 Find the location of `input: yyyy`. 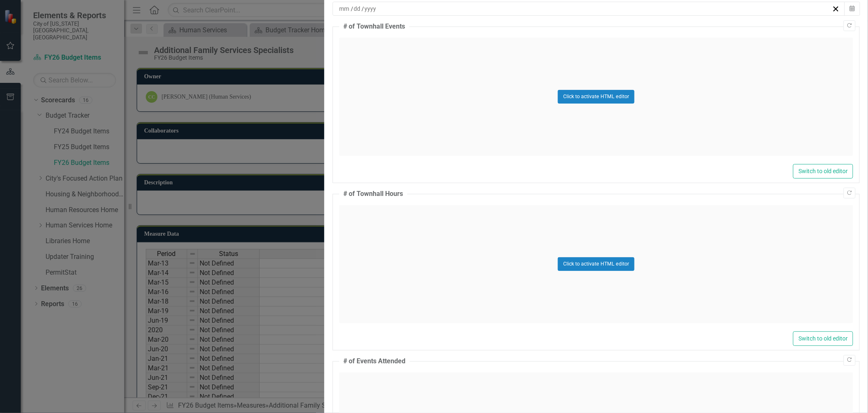

input: yyyy is located at coordinates (370, 9).